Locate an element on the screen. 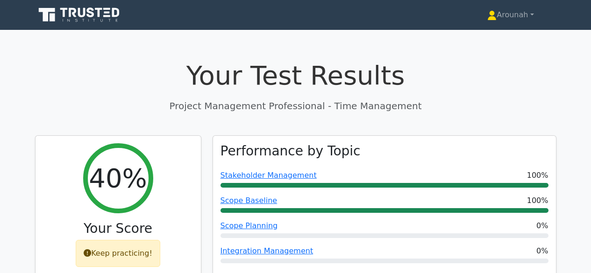  a: Arounah is located at coordinates (510, 15).